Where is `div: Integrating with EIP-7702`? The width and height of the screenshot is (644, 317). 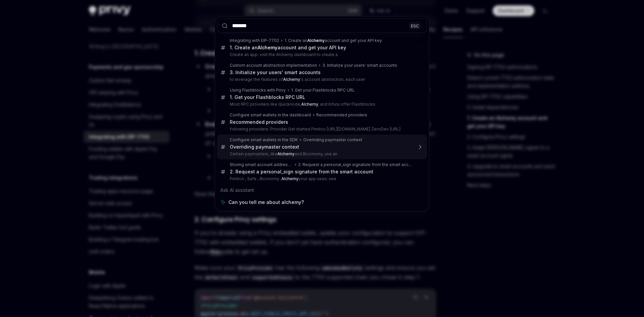 div: Integrating with EIP-7702 is located at coordinates (254, 41).